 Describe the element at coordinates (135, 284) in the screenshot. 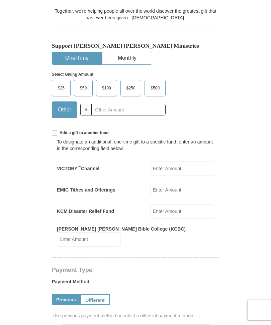

I see `label: Payment Method` at that location.